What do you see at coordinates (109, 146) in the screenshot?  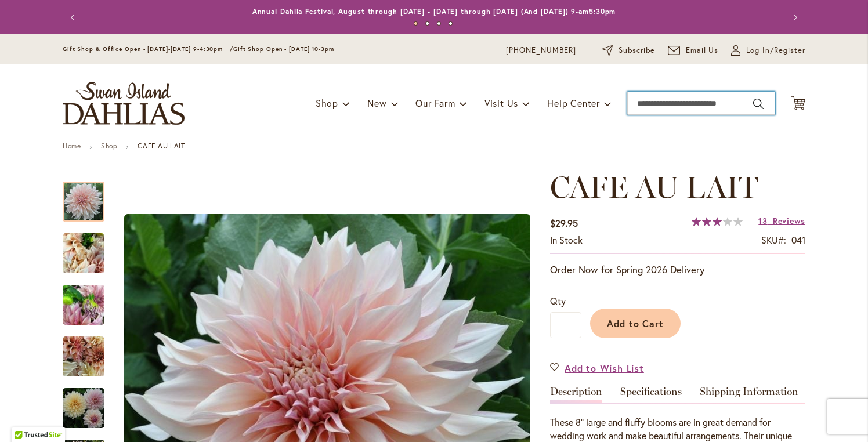 I see `a: Shop` at bounding box center [109, 146].